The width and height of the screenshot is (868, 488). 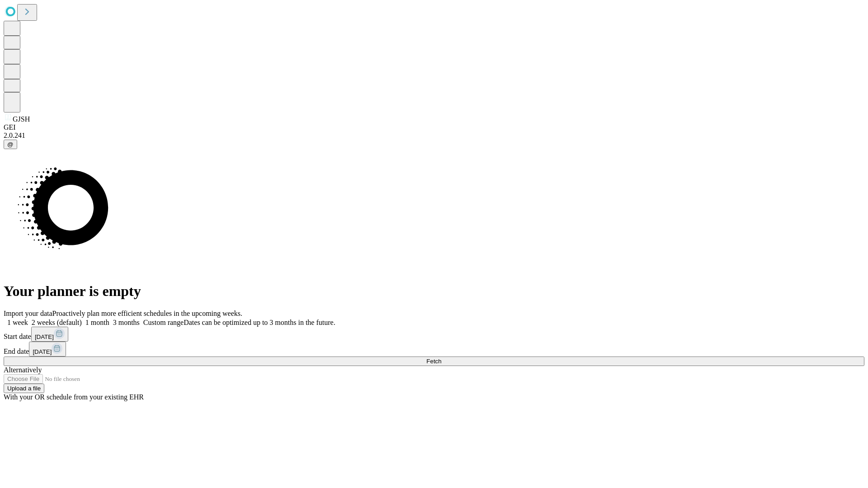 What do you see at coordinates (17, 323) in the screenshot?
I see `span: 1 week` at bounding box center [17, 323].